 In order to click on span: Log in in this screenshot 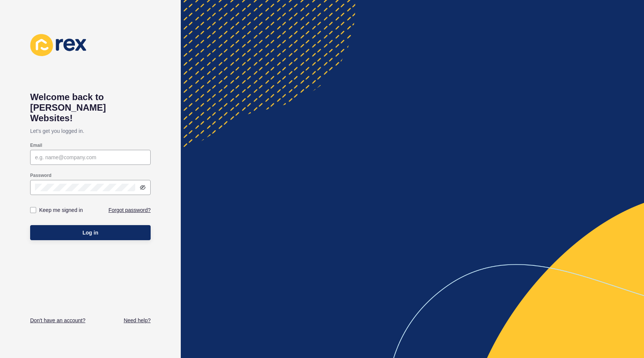, I will do `click(90, 232)`.